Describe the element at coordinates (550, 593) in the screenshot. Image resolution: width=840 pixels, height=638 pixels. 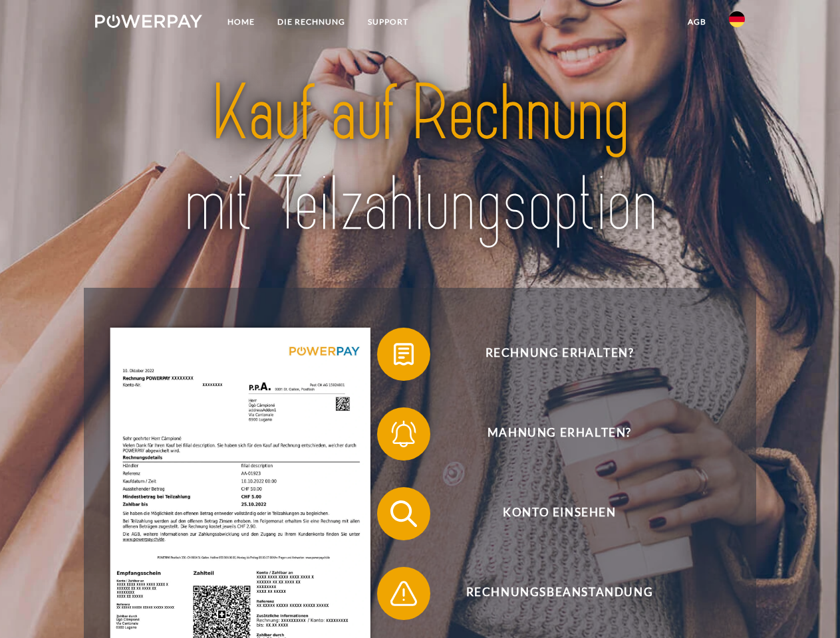
I see `button: Rechnungsbeanstandung` at that location.